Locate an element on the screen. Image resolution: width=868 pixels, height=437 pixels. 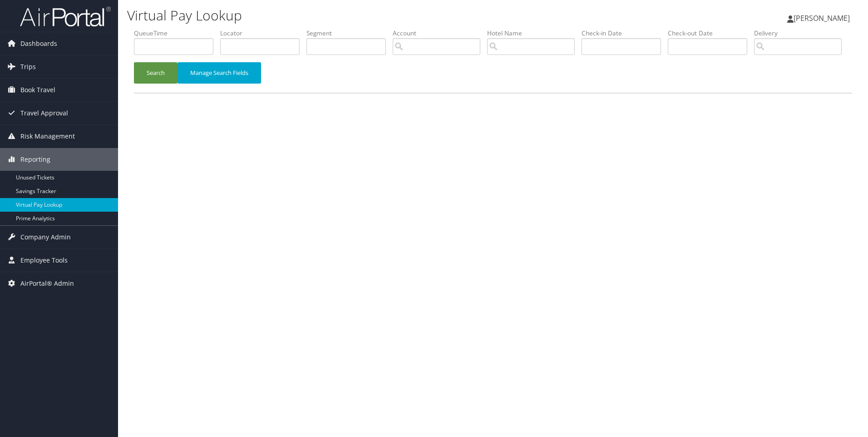
button: Search is located at coordinates (156, 72).